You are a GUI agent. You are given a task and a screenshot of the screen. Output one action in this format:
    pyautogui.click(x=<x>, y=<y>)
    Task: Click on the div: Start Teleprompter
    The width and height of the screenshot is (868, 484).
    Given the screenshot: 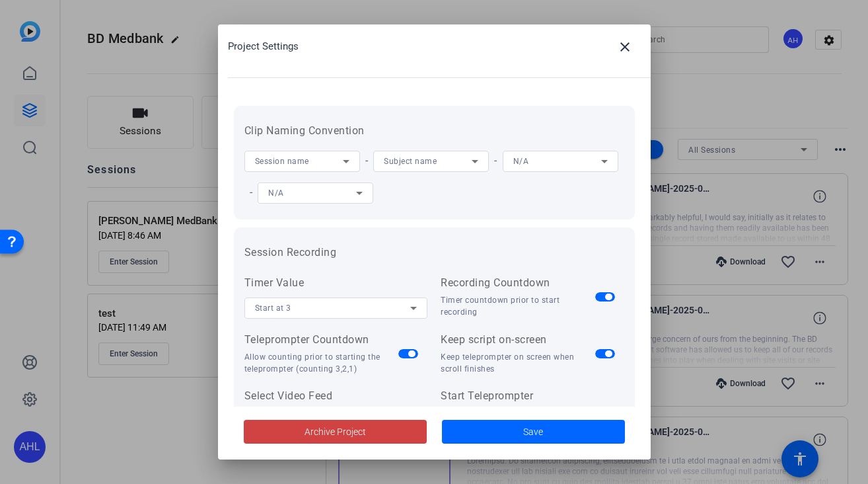 What is the action you would take?
    pyautogui.click(x=533, y=396)
    